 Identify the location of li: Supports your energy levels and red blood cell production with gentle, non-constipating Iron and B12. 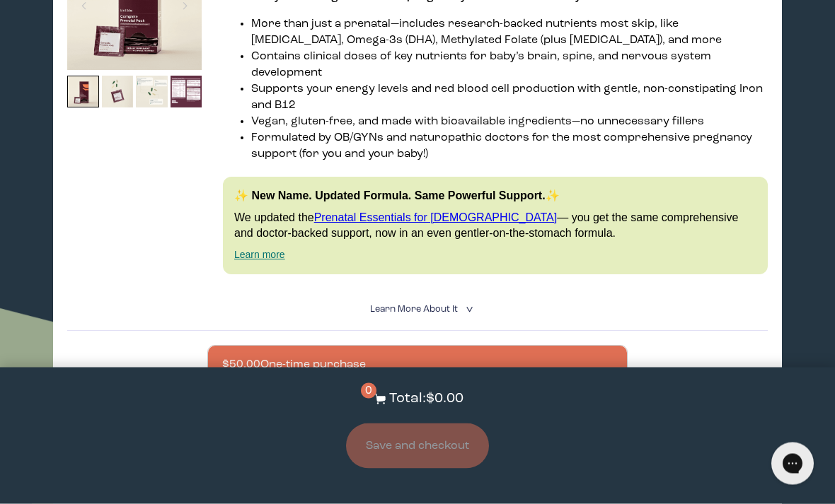
(510, 98).